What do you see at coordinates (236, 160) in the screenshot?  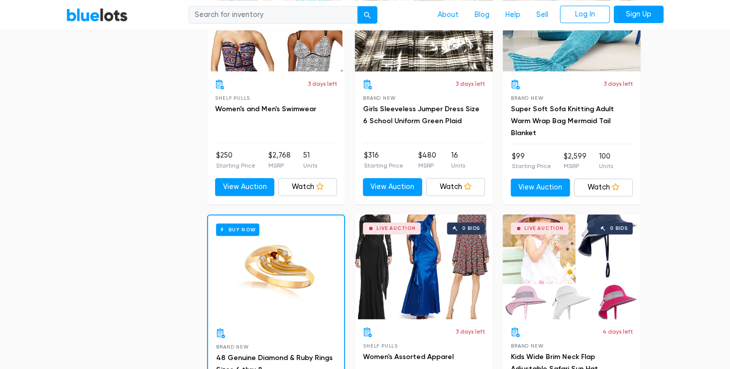 I see `li: $250` at bounding box center [236, 160].